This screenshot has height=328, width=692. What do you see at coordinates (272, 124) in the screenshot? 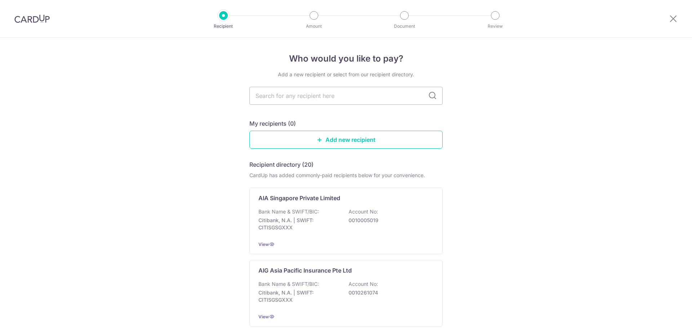
I see `h5: My recipients (0)` at bounding box center [272, 124].